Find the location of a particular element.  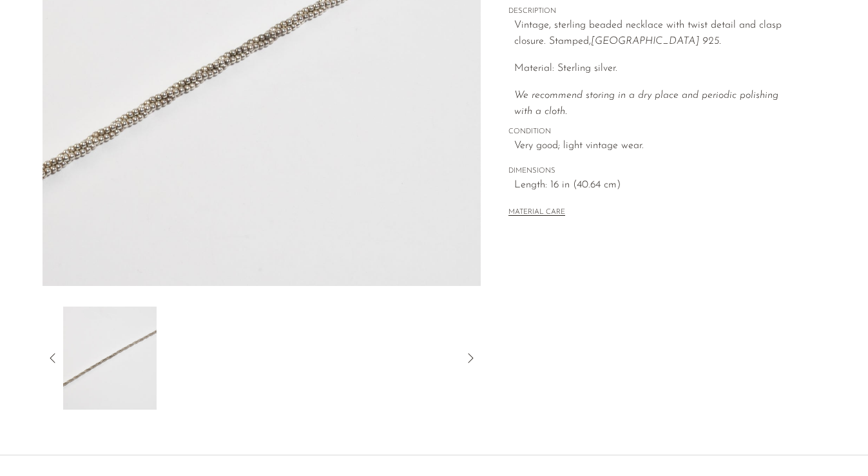

i: We recommend storing in a dry place and periodic polishing with a cloth. is located at coordinates (646, 104).